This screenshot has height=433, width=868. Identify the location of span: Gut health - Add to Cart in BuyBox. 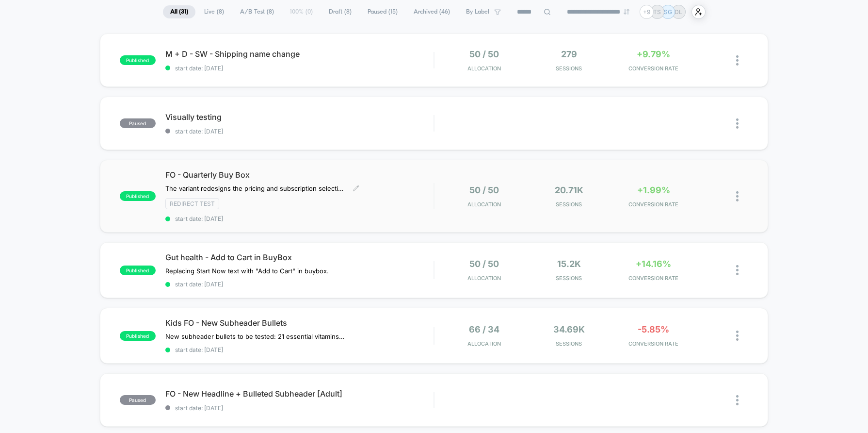
(299, 257).